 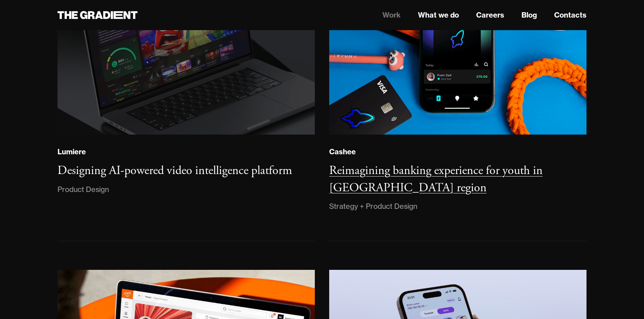 What do you see at coordinates (391, 15) in the screenshot?
I see `a: Work` at bounding box center [391, 15].